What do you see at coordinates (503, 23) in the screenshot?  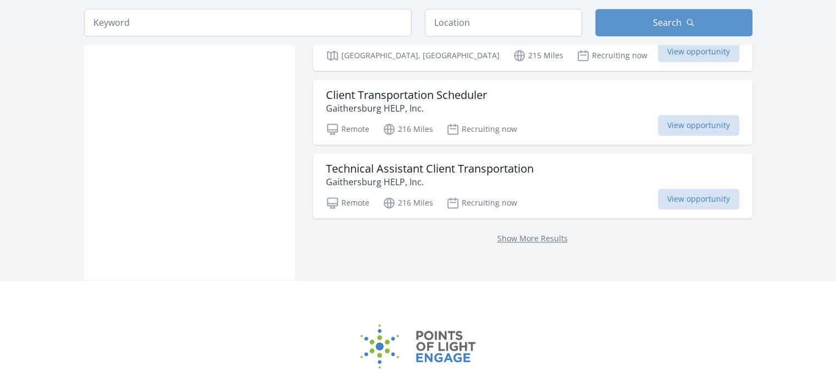 I see `input: Location` at bounding box center [503, 23].